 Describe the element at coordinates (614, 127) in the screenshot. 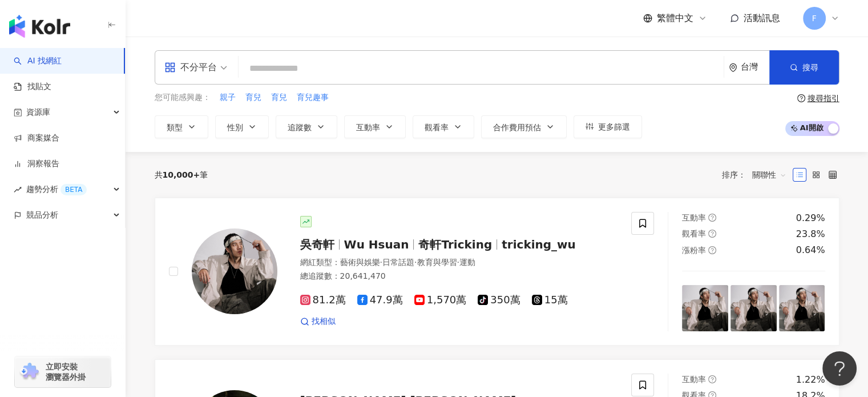

I see `span: 更多篩選` at that location.